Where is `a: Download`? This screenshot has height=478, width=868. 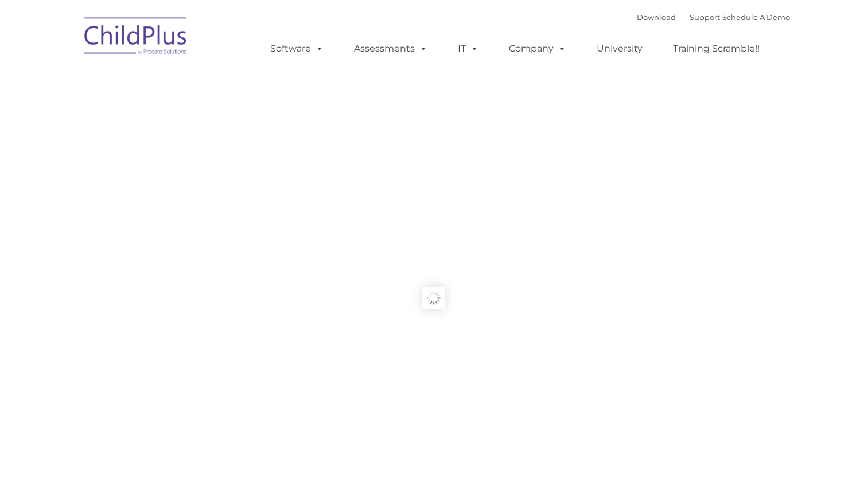 a: Download is located at coordinates (656, 18).